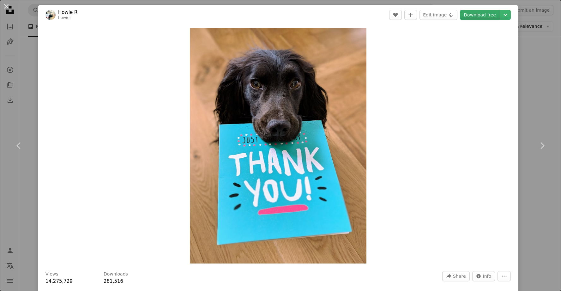 Image resolution: width=561 pixels, height=291 pixels. Describe the element at coordinates (487, 276) in the screenshot. I see `span: Info` at that location.